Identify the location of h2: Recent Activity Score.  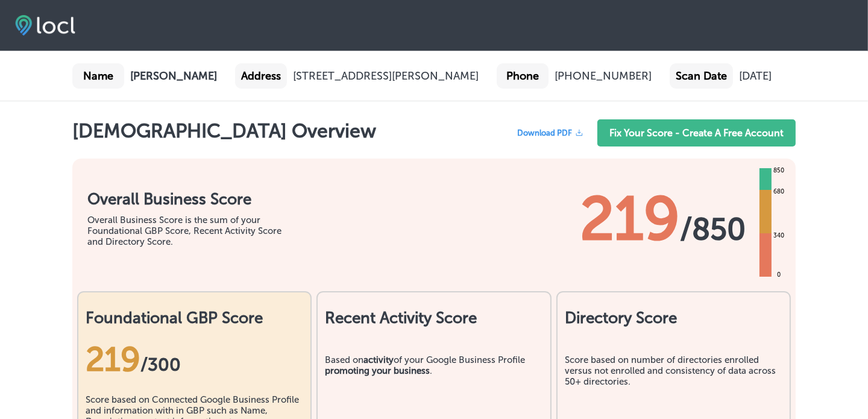
(434, 317).